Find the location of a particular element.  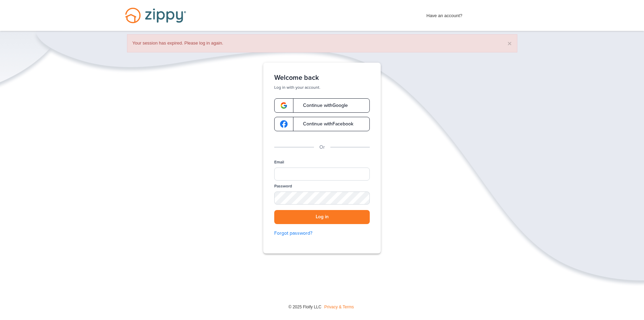

input: Password is located at coordinates (322, 198).